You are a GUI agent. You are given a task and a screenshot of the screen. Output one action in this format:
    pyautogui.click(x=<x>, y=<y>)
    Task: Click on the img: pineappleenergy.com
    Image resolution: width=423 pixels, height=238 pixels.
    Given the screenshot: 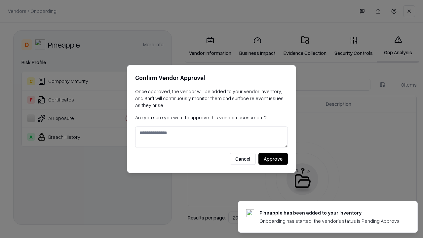 What is the action you would take?
    pyautogui.click(x=250, y=213)
    